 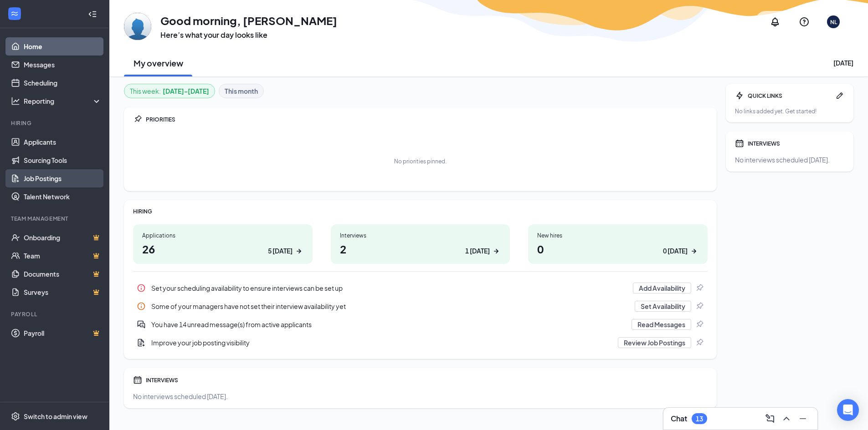 What do you see at coordinates (249, 35) in the screenshot?
I see `h3: Here’s what your day looks like` at bounding box center [249, 35].